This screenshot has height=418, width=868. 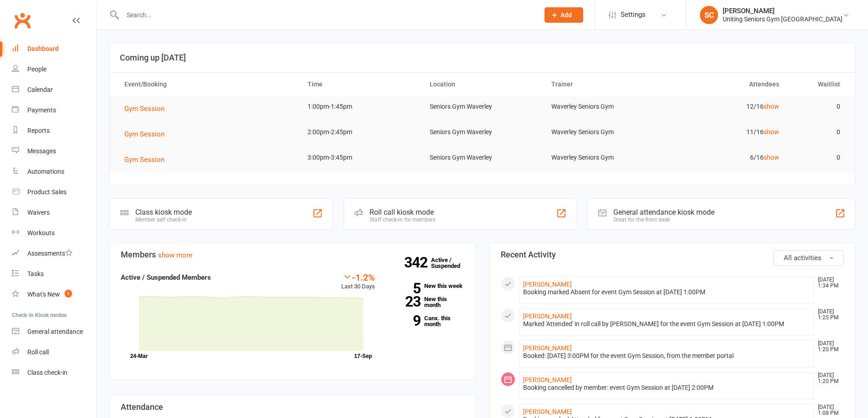 I want to click on td: 12/16, so click(x=726, y=106).